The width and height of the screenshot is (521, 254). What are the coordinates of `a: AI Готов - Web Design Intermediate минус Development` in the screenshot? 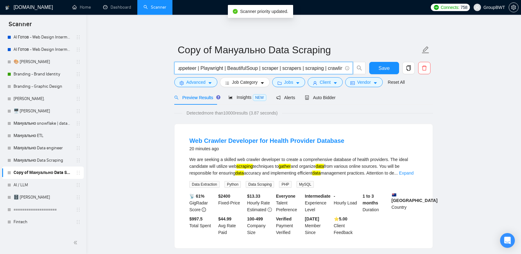 It's located at (43, 50).